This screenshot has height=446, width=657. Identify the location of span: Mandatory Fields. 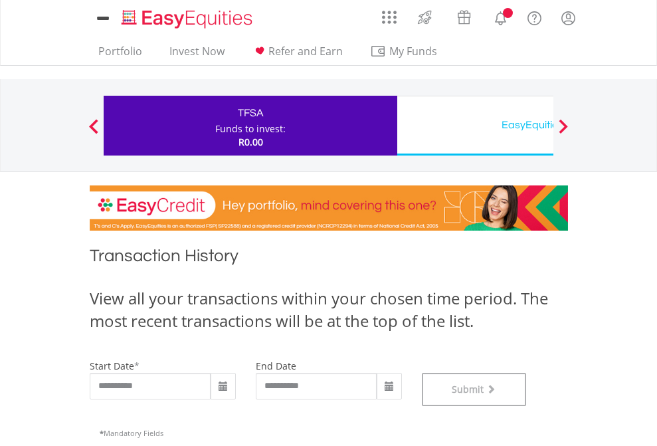
(131, 432).